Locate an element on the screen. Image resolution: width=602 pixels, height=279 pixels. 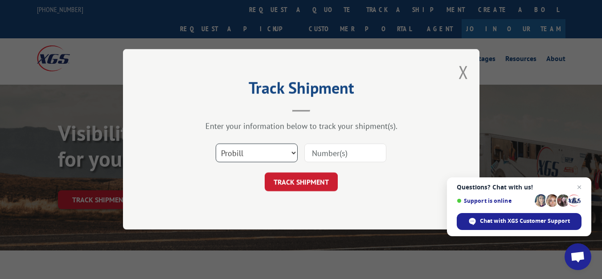
button: Close modal is located at coordinates (463, 72).